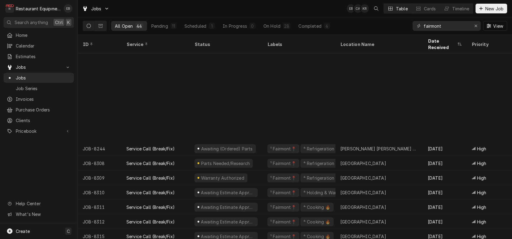 The height and width of the screenshot is (239, 512). Describe the element at coordinates (59, 22) in the screenshot. I see `span: Ctrl` at that location.